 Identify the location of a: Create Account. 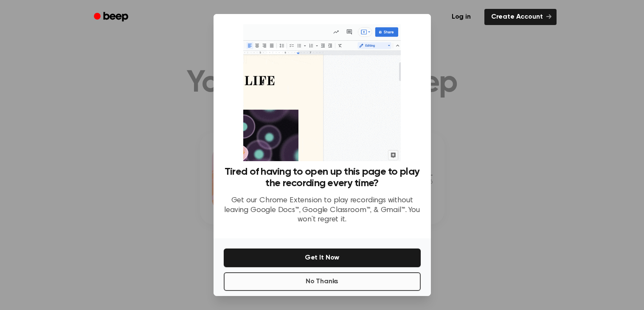
(521, 17).